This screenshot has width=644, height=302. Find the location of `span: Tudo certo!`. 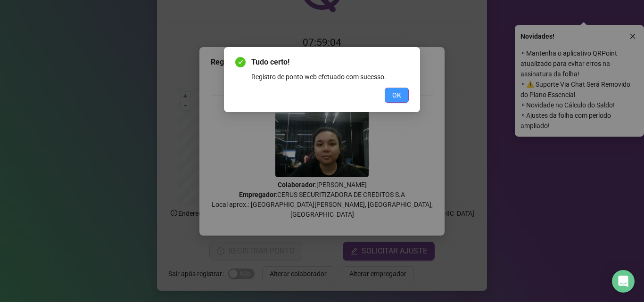

span: Tudo certo! is located at coordinates (330, 62).